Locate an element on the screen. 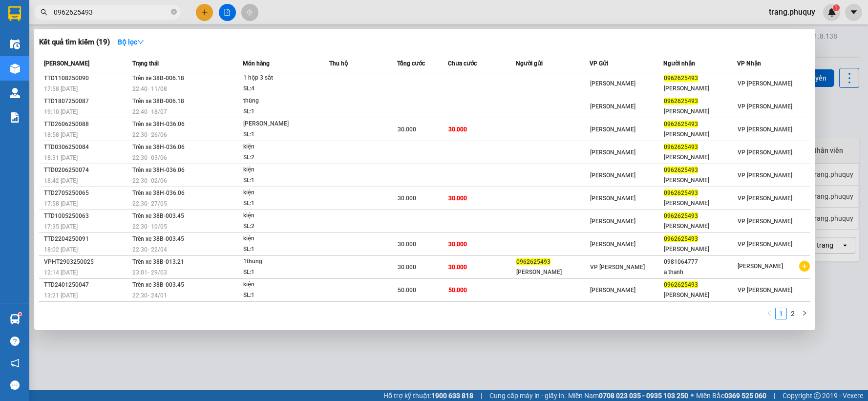  div: TTD1807250087 is located at coordinates (87, 101).